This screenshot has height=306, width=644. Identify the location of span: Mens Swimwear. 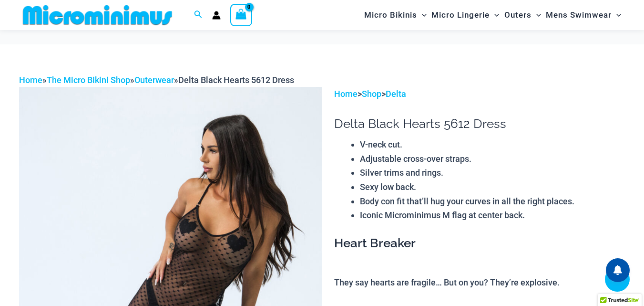
(579, 15).